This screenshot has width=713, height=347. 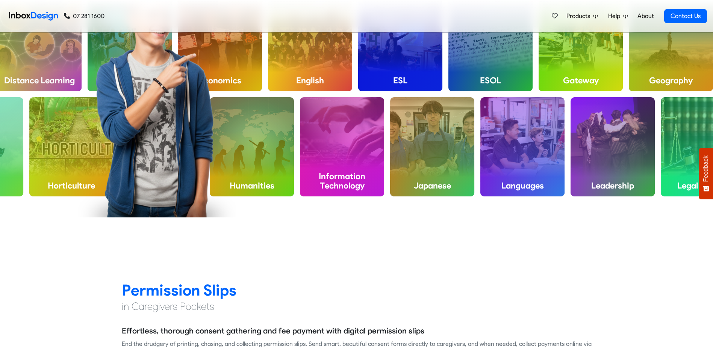 I want to click on h4: Languages, so click(x=523, y=186).